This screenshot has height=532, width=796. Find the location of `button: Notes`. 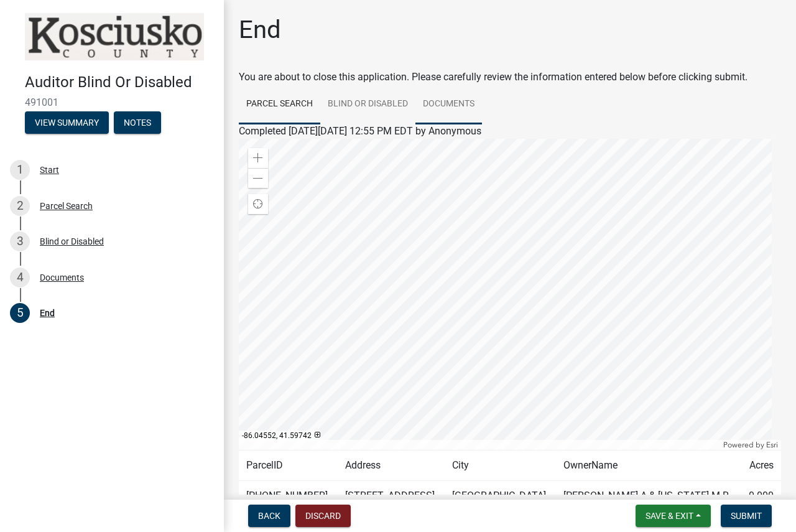

button: Notes is located at coordinates (138, 123).